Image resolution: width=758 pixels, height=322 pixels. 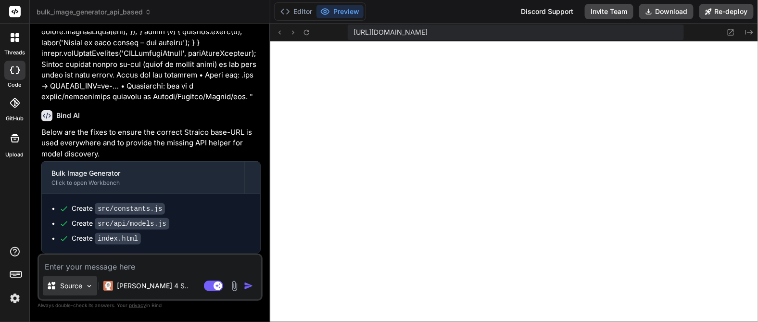 What do you see at coordinates (547, 12) in the screenshot?
I see `div: Discord Support` at bounding box center [547, 12].